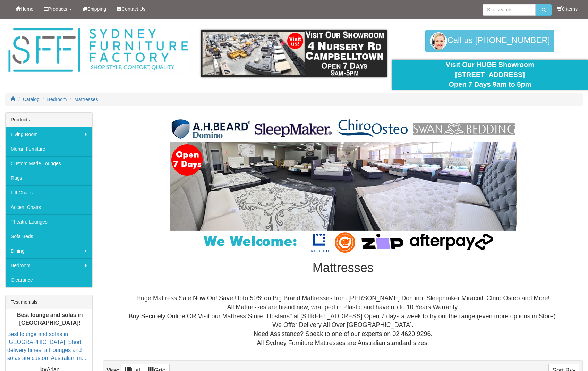 The image size is (588, 371). What do you see at coordinates (294, 53) in the screenshot?
I see `img: showroom.gif` at bounding box center [294, 53].